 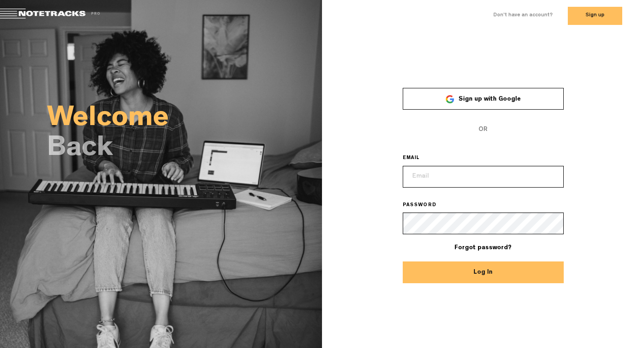 I want to click on button: Log In, so click(x=483, y=272).